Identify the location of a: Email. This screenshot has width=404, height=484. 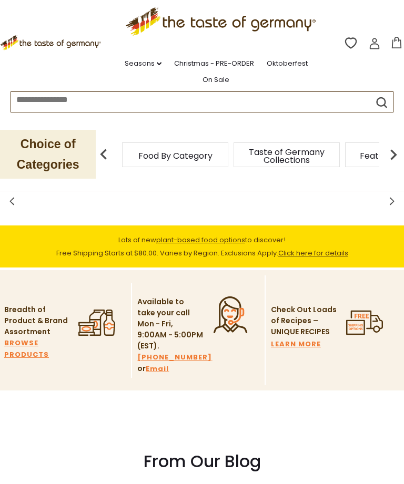
(157, 369).